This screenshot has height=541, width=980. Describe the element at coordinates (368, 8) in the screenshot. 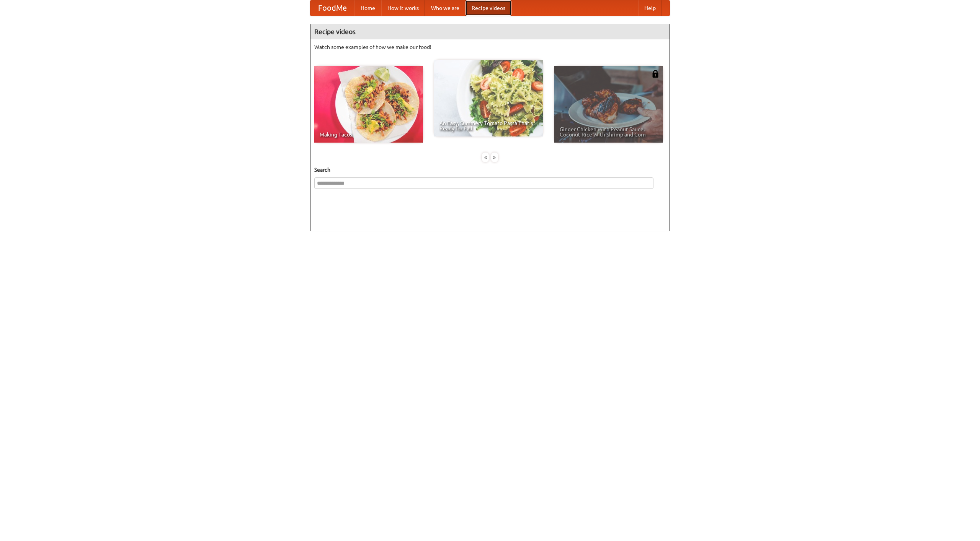

I see `a: Home` at that location.